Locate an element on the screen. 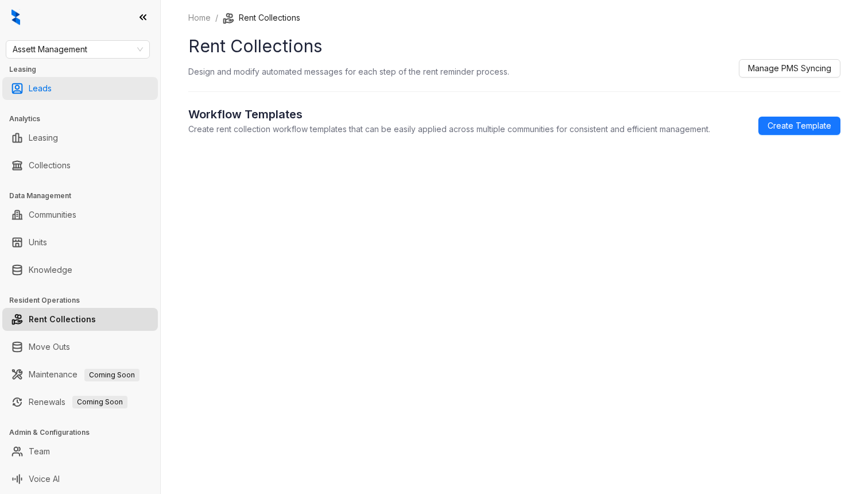 The image size is (868, 494). img: logo is located at coordinates (16, 17).